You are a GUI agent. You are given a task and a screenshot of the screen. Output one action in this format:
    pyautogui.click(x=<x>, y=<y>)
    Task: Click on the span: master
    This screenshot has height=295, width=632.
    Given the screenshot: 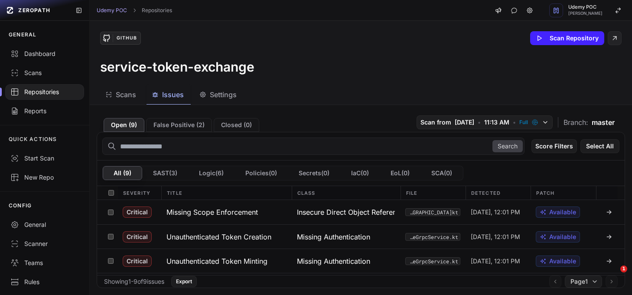 What is the action you would take?
    pyautogui.click(x=603, y=122)
    